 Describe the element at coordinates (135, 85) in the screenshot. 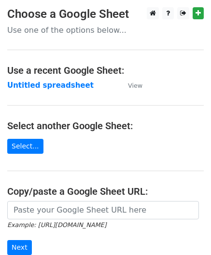

I see `small: View` at that location.